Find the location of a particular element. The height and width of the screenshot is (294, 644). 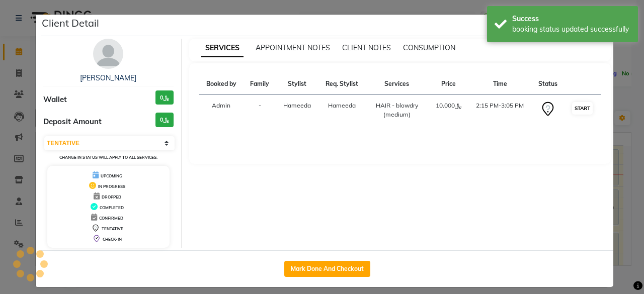

th: Stylist is located at coordinates (297, 84).